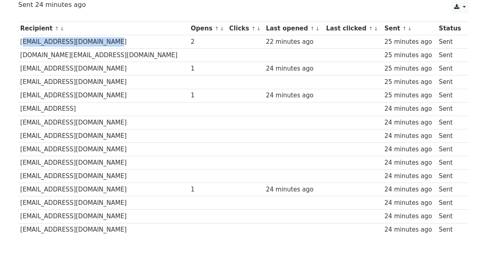 The image size is (487, 273). What do you see at coordinates (451, 28) in the screenshot?
I see `th: Status` at bounding box center [451, 28].